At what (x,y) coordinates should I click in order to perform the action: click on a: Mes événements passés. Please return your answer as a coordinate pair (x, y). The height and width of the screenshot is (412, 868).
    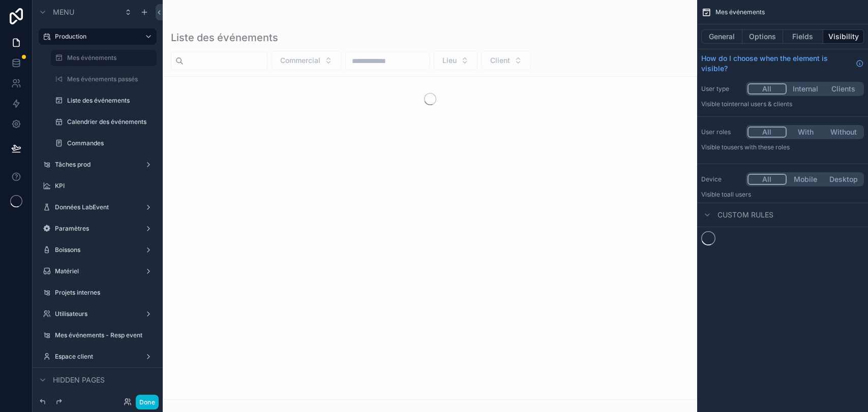
    Looking at the image, I should click on (110, 79).